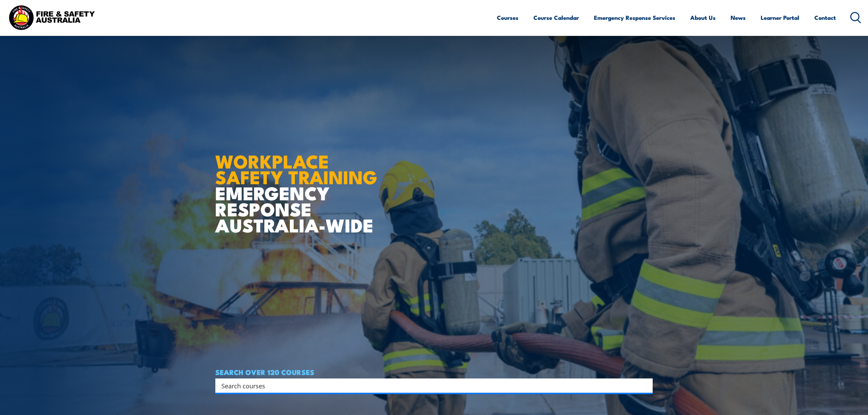  What do you see at coordinates (434, 372) in the screenshot?
I see `h4: SEARCH OVER 120 COURSES` at bounding box center [434, 372].